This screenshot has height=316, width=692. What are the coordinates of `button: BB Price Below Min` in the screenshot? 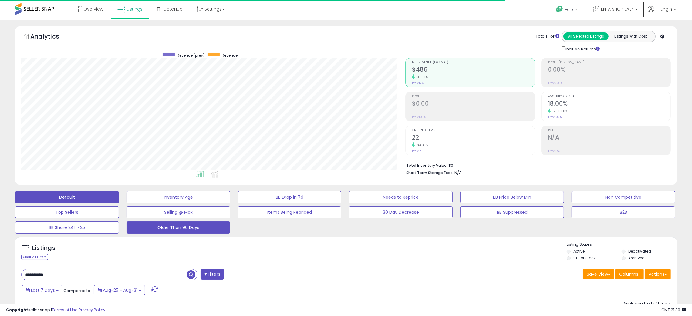 It's located at (512, 197).